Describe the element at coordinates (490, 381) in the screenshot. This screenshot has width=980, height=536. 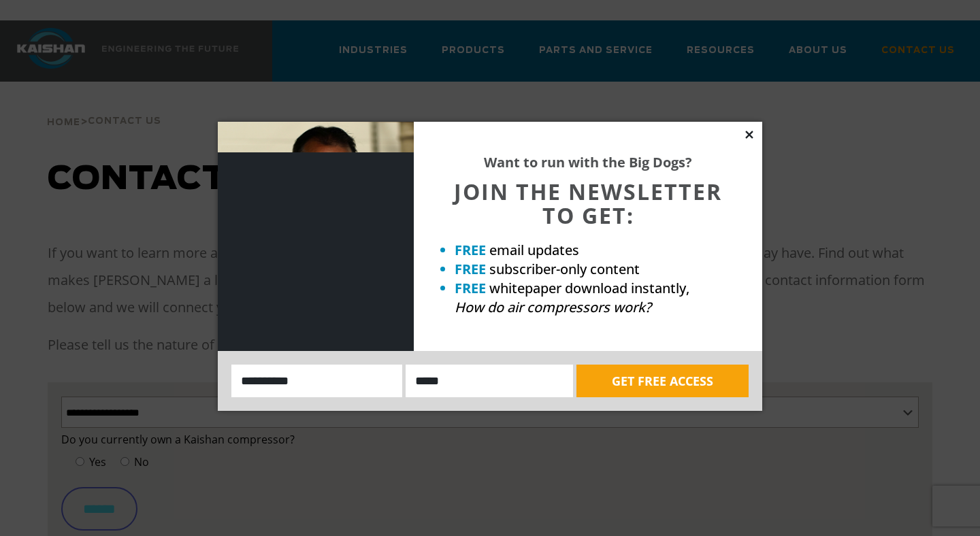
I see `input: Email` at that location.